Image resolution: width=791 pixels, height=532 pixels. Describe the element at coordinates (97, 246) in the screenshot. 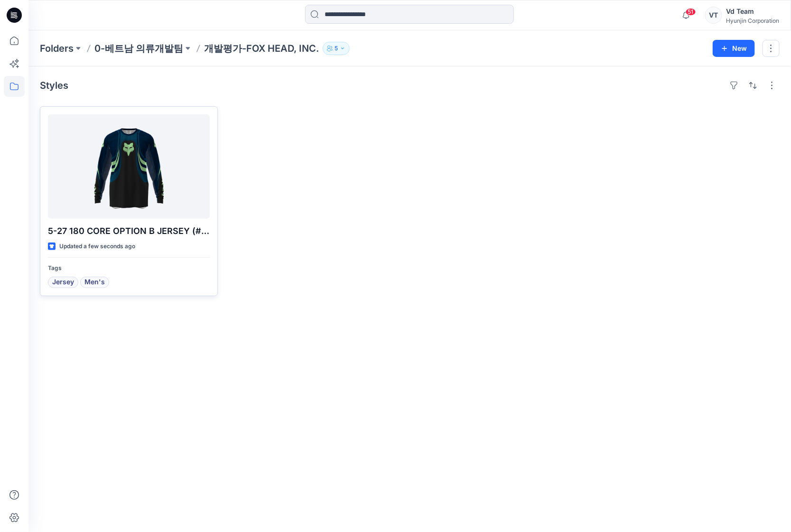

I see `p: Updated a few seconds ago` at that location.